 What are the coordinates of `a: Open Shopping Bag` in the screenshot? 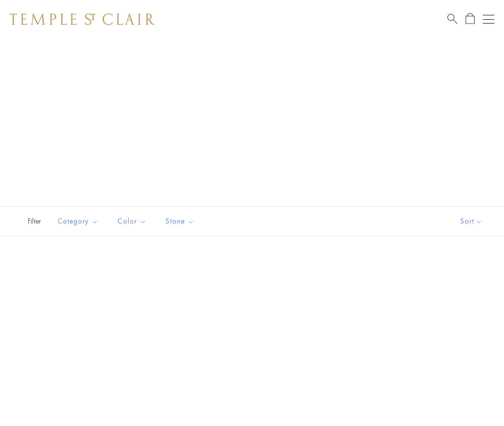 It's located at (470, 19).